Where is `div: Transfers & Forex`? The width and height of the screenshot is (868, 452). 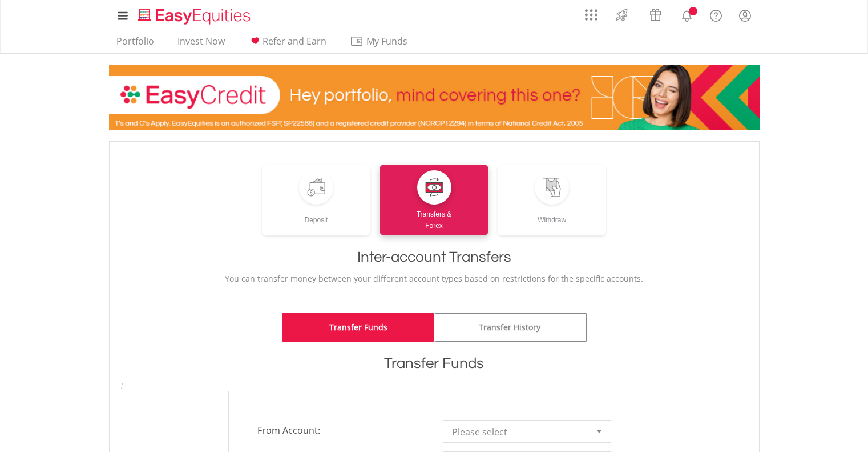 div: Transfers & Forex is located at coordinates (434, 218).